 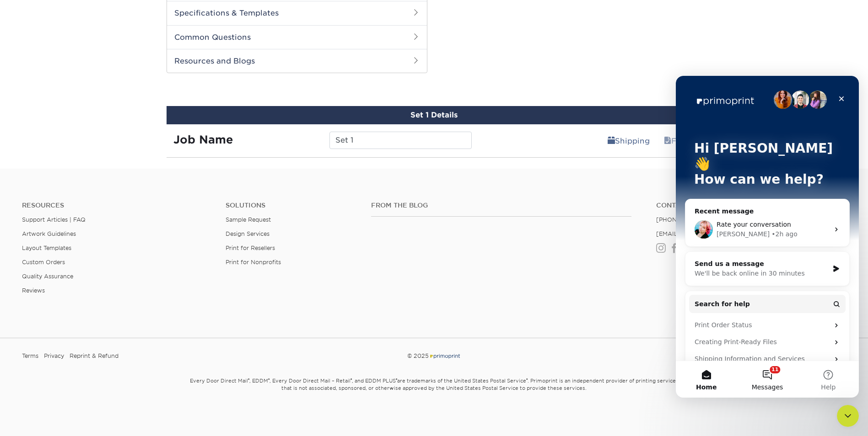 What do you see at coordinates (92, 193) in the screenshot?
I see `div: Send us a messageWe'll be back online in 30 minutes` at bounding box center [92, 193].